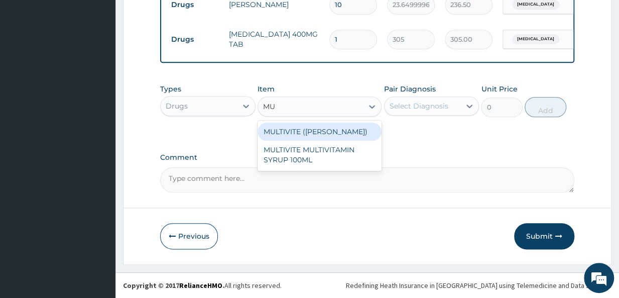 This screenshot has width=619, height=298. I want to click on span: We're online!, so click(98, 137).